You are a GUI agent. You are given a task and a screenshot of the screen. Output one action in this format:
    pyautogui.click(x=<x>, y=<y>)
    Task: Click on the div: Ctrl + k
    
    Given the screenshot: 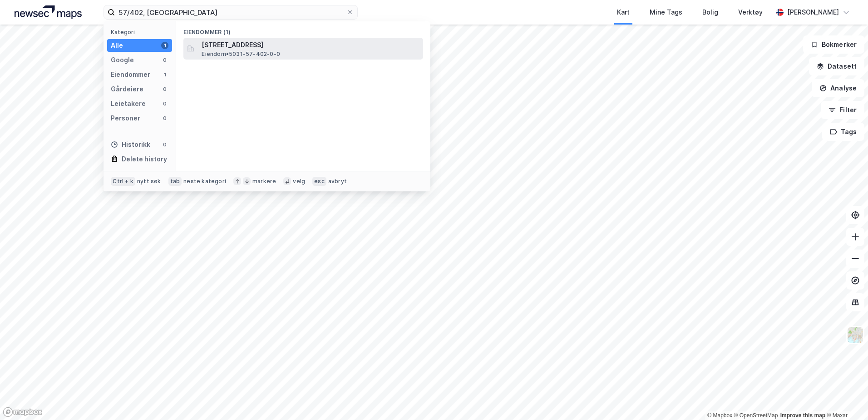 What is the action you would take?
    pyautogui.click(x=123, y=181)
    